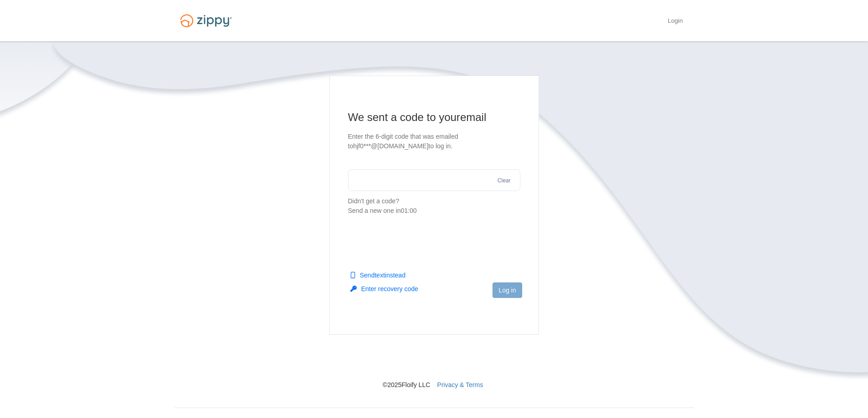 The height and width of the screenshot is (418, 868). I want to click on a: Privacy & Terms, so click(459, 385).